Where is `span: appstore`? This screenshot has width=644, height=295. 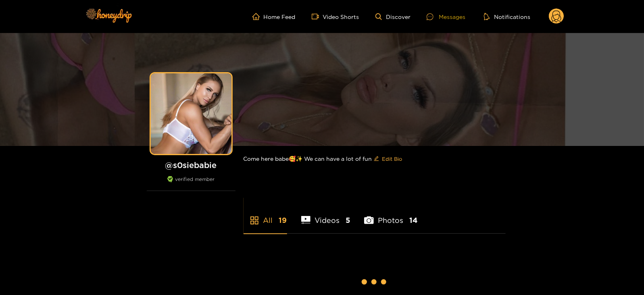
span: appstore is located at coordinates (255, 221).